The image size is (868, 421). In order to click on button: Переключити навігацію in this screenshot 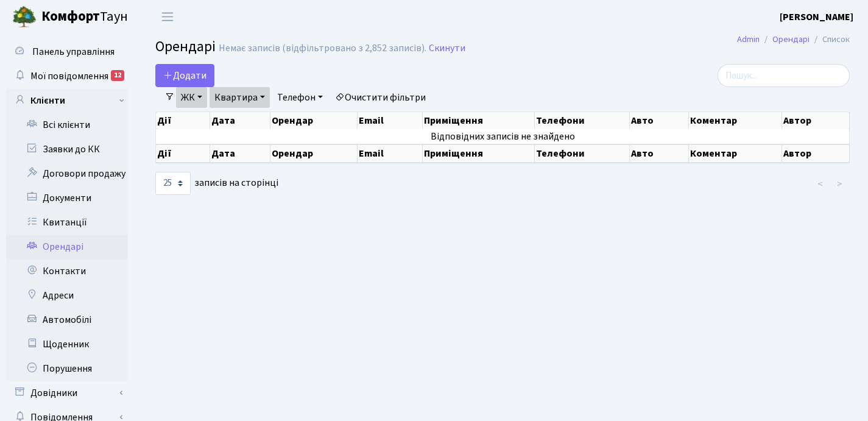, I will do `click(168, 17)`.